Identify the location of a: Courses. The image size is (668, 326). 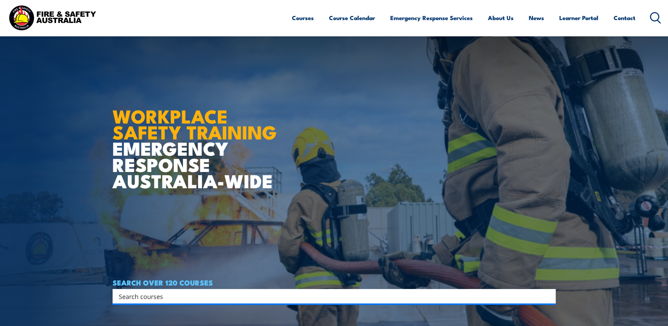
(303, 18).